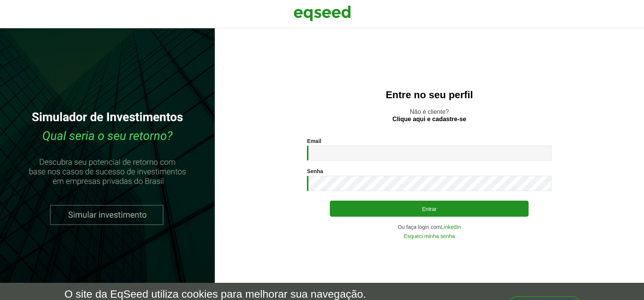  What do you see at coordinates (315, 171) in the screenshot?
I see `label: Senha` at bounding box center [315, 171].